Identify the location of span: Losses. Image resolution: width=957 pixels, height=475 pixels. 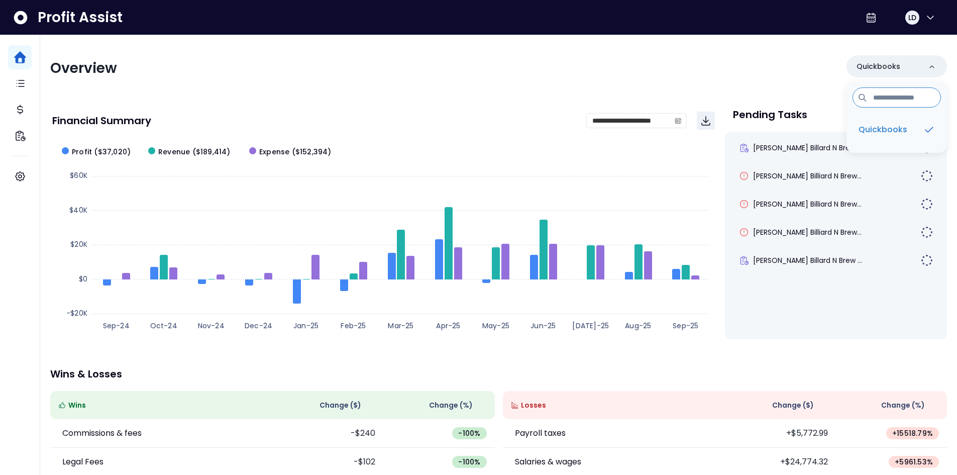
(534, 405).